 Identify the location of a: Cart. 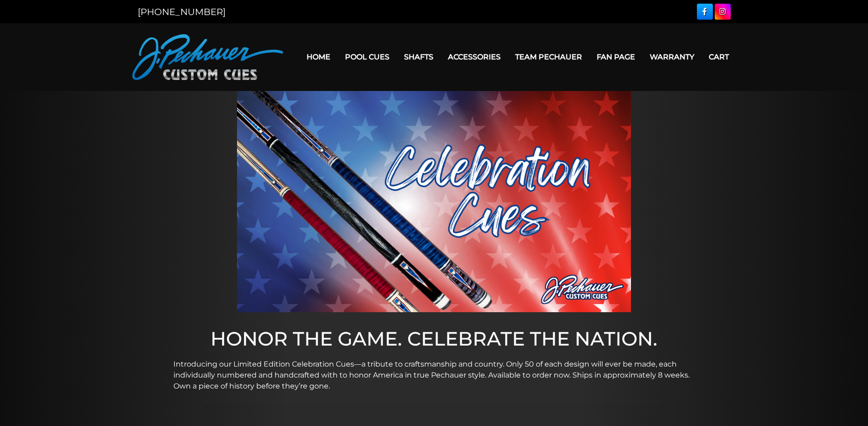
(719, 57).